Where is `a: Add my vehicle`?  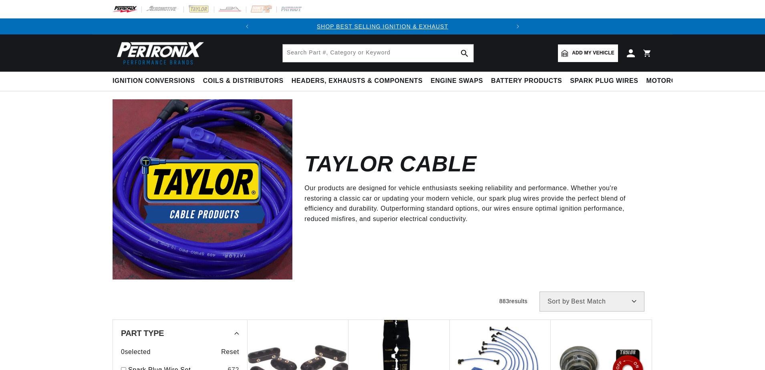 a: Add my vehicle is located at coordinates (588, 53).